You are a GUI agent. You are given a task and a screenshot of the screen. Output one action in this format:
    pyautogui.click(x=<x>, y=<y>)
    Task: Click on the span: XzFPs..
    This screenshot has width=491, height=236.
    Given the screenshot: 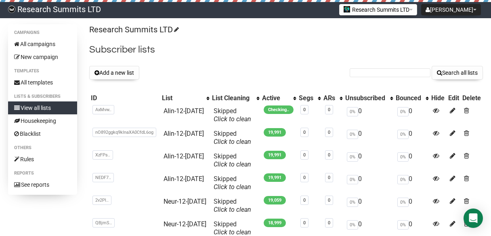 What is the action you would take?
    pyautogui.click(x=103, y=155)
    